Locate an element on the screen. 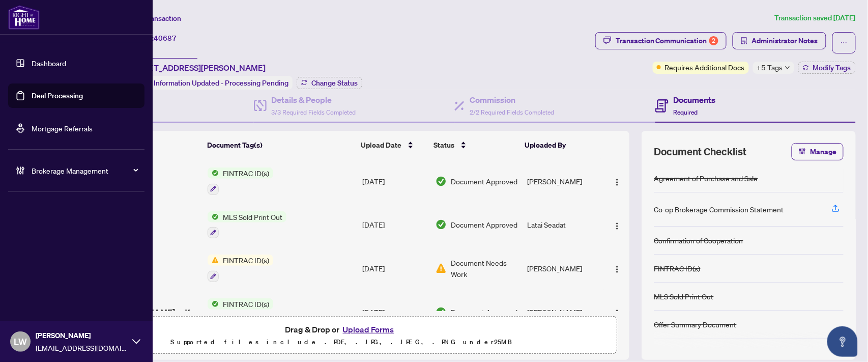 The height and width of the screenshot is (362, 868). span: LW is located at coordinates (20, 342).